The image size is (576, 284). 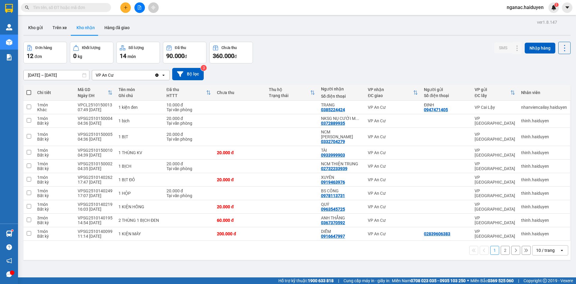 I want to click on div: 0919463976, so click(x=333, y=182).